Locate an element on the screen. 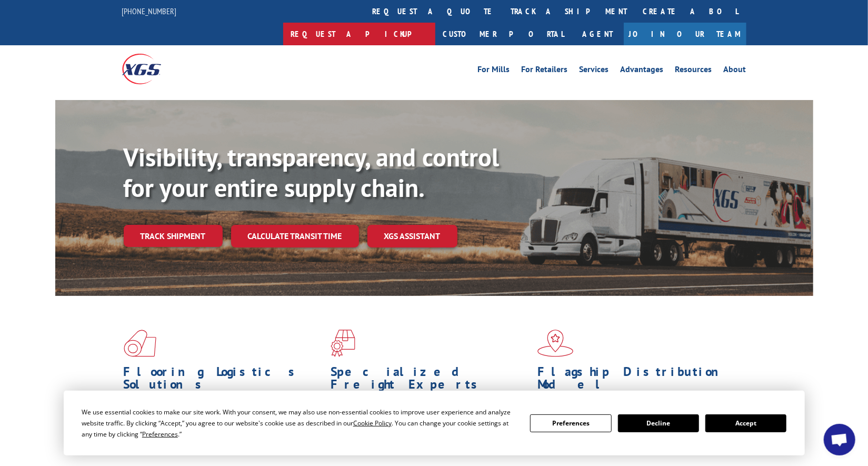 This screenshot has width=868, height=466. img: xgs-icon-focused-on-flooring-red is located at coordinates (343, 343).